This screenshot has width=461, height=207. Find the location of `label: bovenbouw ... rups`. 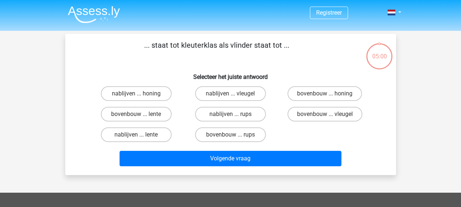

label: bovenbouw ... rups is located at coordinates (230, 135).